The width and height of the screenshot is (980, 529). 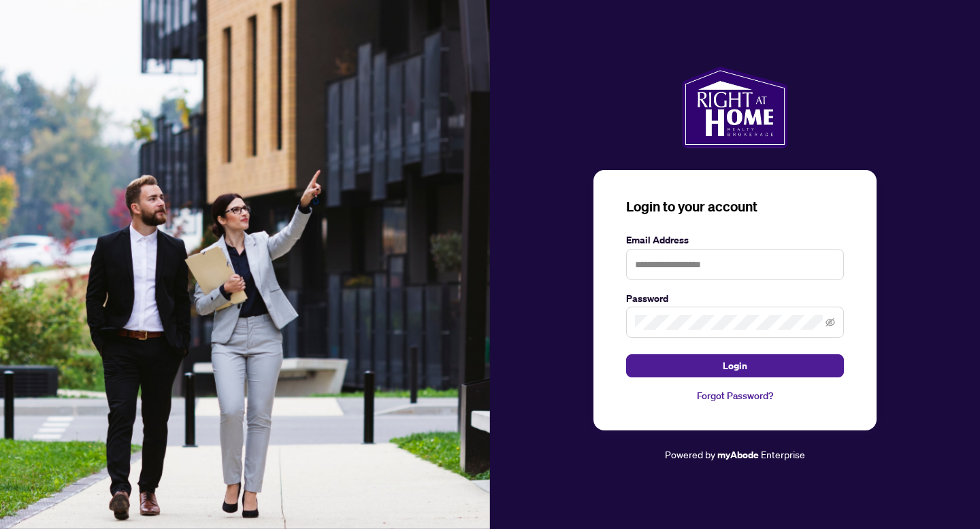 I want to click on h3: Login to your account, so click(x=735, y=207).